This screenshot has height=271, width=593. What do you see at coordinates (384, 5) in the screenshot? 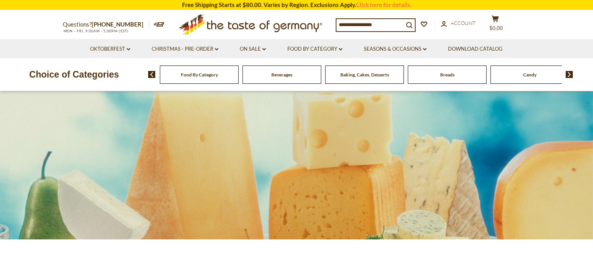
I see `a: Click here for details.` at bounding box center [384, 5].